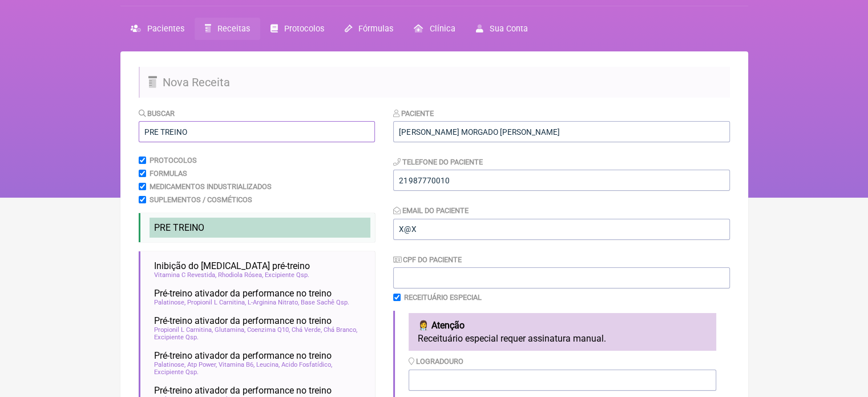 This screenshot has height=397, width=868. Describe the element at coordinates (306, 364) in the screenshot. I see `span: Acido Fosfatídico` at that location.